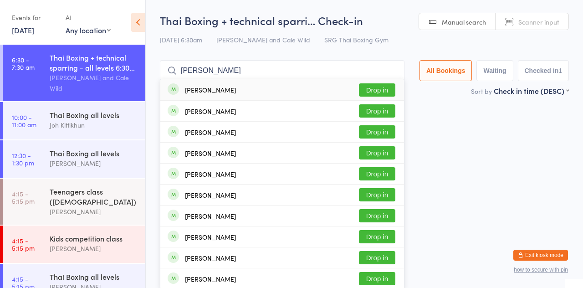  What do you see at coordinates (23, 159) in the screenshot?
I see `time: 12:30 - 1:30 pm` at bounding box center [23, 159].